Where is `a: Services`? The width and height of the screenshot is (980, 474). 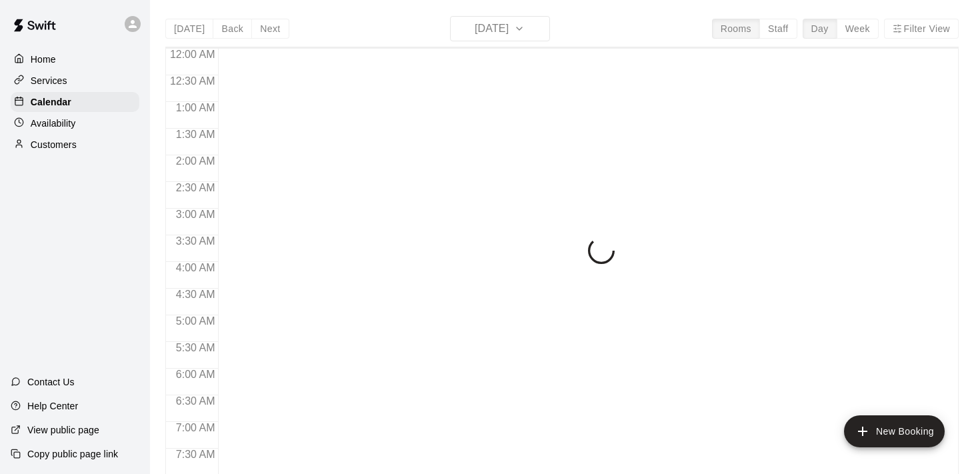 a: Services is located at coordinates (74, 81).